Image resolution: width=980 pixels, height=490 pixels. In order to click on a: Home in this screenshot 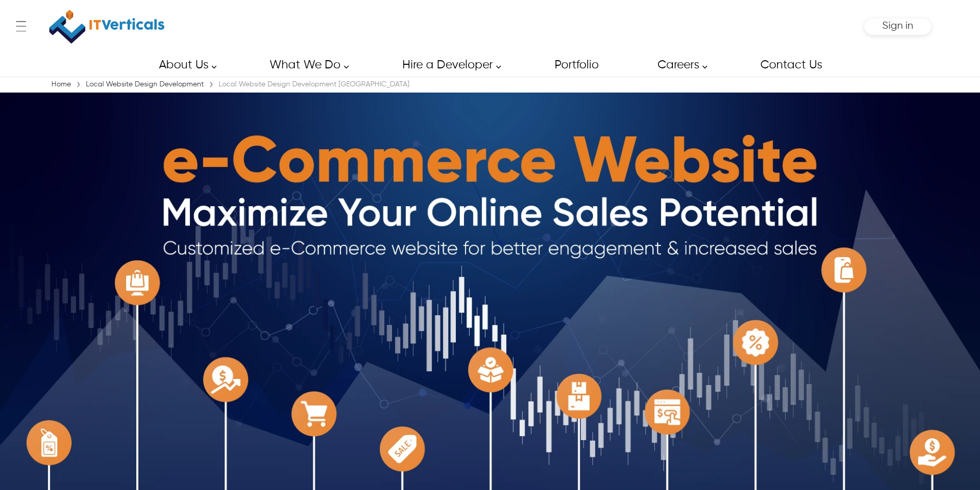, I will do `click(62, 85)`.